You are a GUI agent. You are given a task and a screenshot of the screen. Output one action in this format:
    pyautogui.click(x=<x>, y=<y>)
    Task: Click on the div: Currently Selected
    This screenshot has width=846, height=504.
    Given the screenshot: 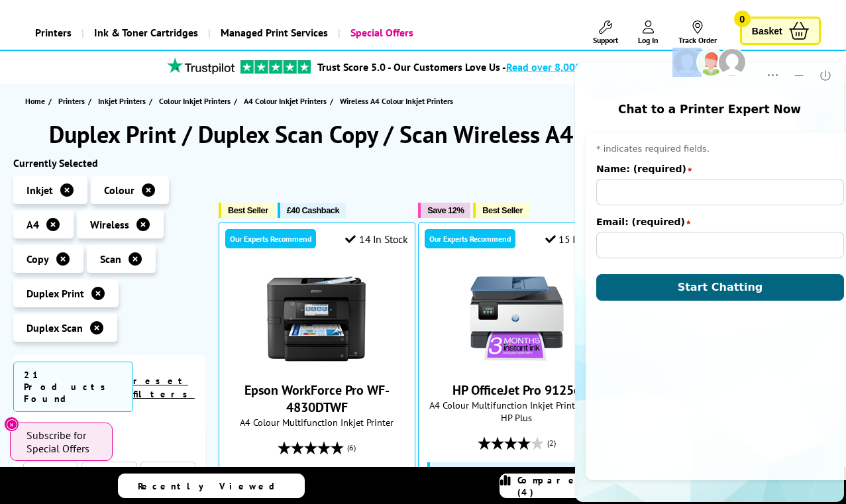 What is the action you would take?
    pyautogui.click(x=110, y=163)
    